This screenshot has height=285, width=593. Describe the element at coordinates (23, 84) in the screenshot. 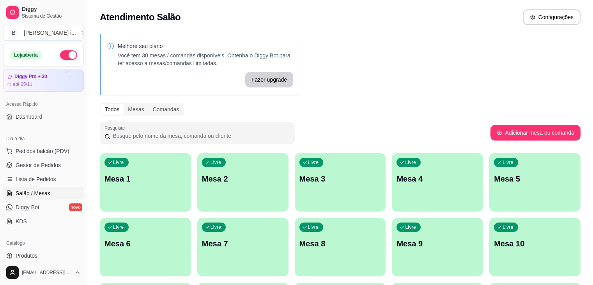

I see `article: até 05/11` at that location.